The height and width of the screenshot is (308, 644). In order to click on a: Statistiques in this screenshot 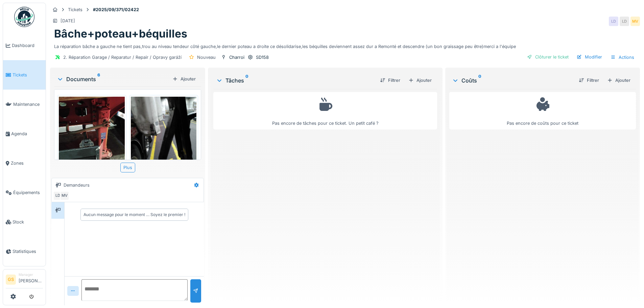, I will do `click(24, 251)`.